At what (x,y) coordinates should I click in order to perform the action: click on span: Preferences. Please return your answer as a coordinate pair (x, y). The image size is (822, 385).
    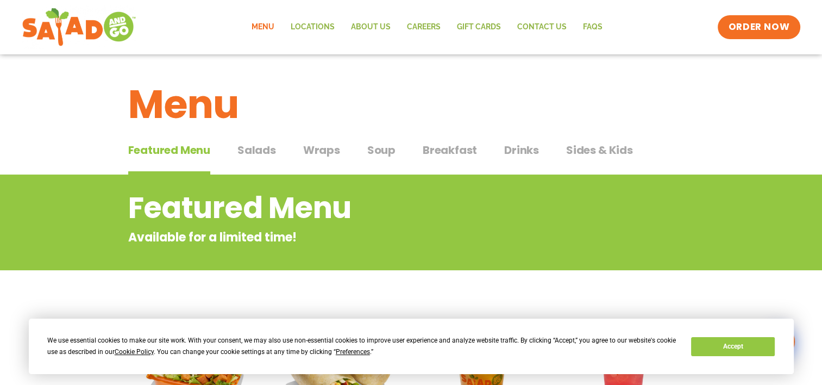
    Looking at the image, I should click on (353, 352).